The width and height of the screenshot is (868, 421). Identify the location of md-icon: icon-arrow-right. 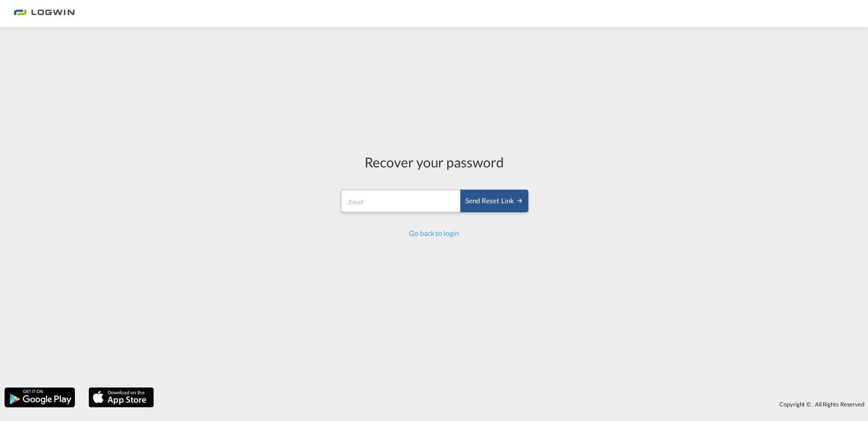
(520, 201).